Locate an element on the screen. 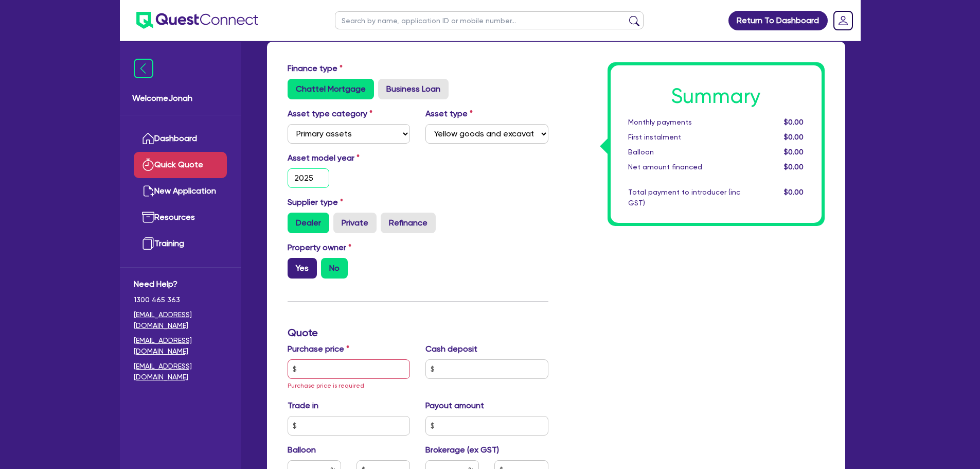 Image resolution: width=980 pixels, height=469 pixels. a: Dashboard is located at coordinates (180, 138).